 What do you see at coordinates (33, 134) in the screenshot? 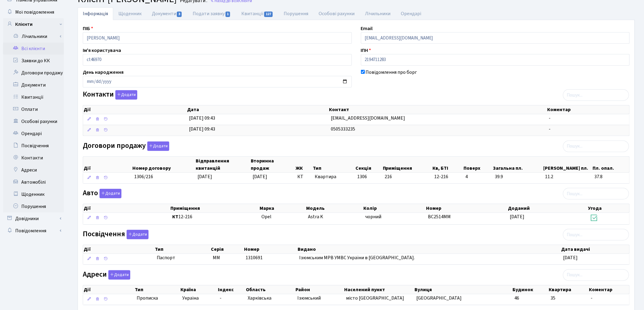
I see `a: Орендарі` at bounding box center [33, 134].